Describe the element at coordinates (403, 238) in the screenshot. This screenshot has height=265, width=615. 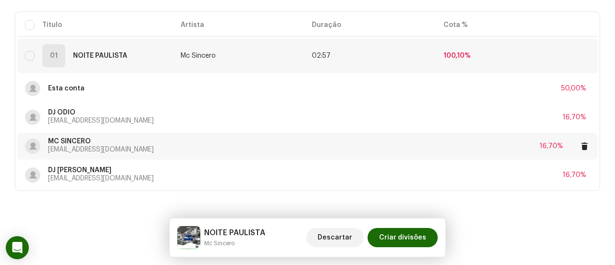
I see `button: Criar divisões` at that location.